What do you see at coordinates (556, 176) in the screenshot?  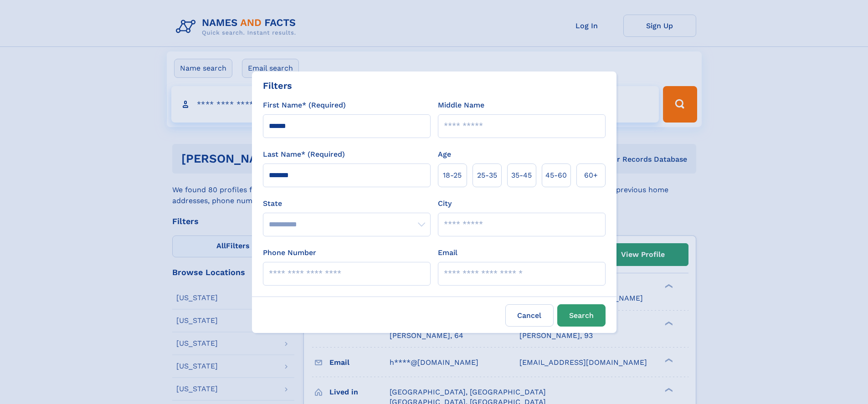 I see `span: 45‑60` at bounding box center [556, 176].